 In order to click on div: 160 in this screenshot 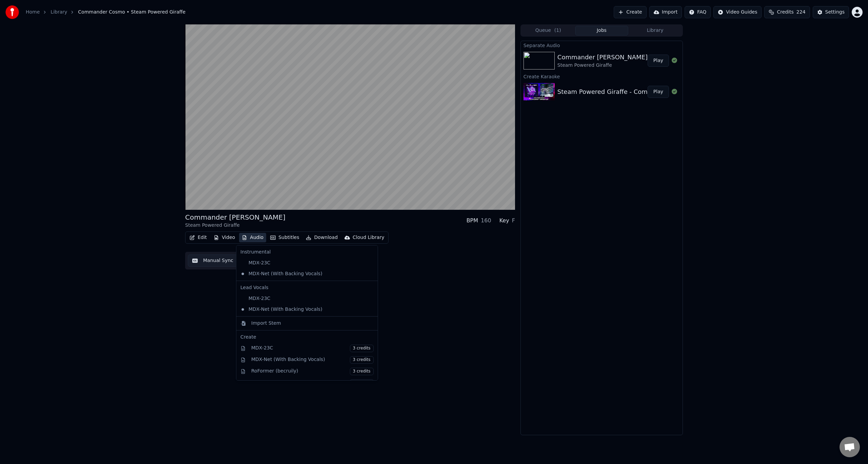, I will do `click(486, 221)`.